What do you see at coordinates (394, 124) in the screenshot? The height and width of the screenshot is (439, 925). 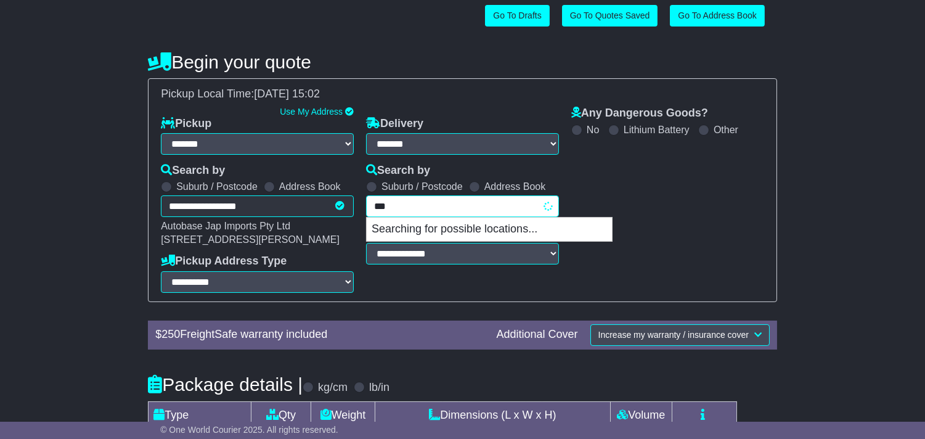 I see `label: Delivery` at bounding box center [394, 124].